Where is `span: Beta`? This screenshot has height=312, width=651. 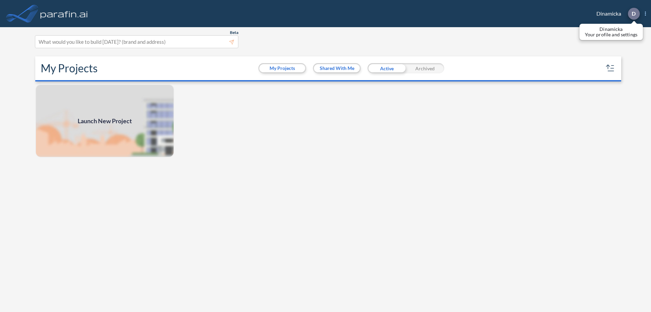
span: Beta is located at coordinates (234, 33).